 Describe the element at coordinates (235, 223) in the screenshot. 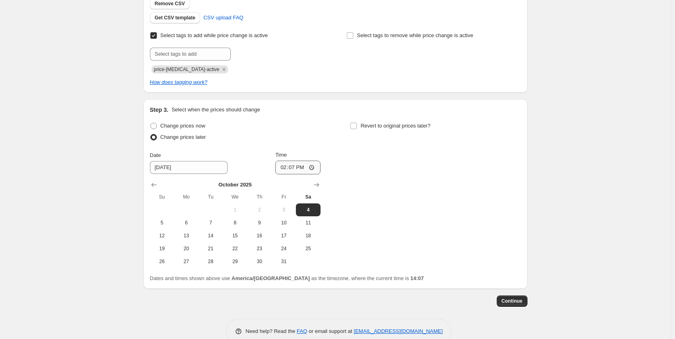

I see `span: 8` at that location.